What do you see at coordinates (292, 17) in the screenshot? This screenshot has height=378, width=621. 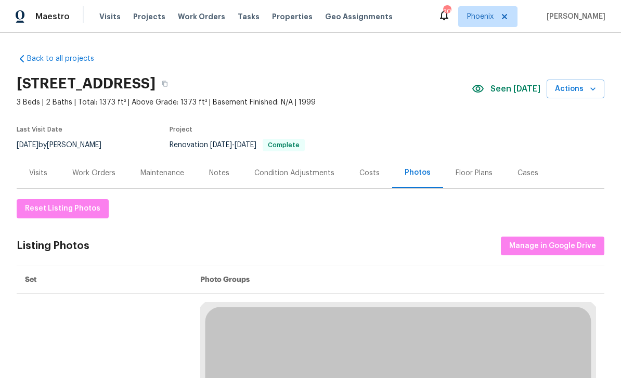 I see `span: Properties` at bounding box center [292, 17].